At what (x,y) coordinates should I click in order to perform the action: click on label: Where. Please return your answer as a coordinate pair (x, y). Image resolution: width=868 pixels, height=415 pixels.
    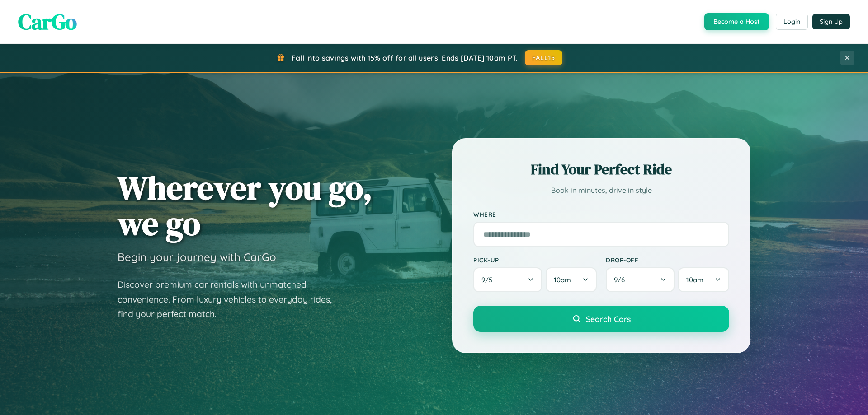
    Looking at the image, I should click on (601, 214).